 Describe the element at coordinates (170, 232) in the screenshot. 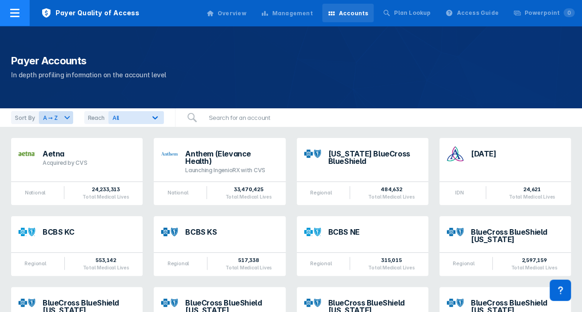

I see `img: bcbs-ks.png` at that location.